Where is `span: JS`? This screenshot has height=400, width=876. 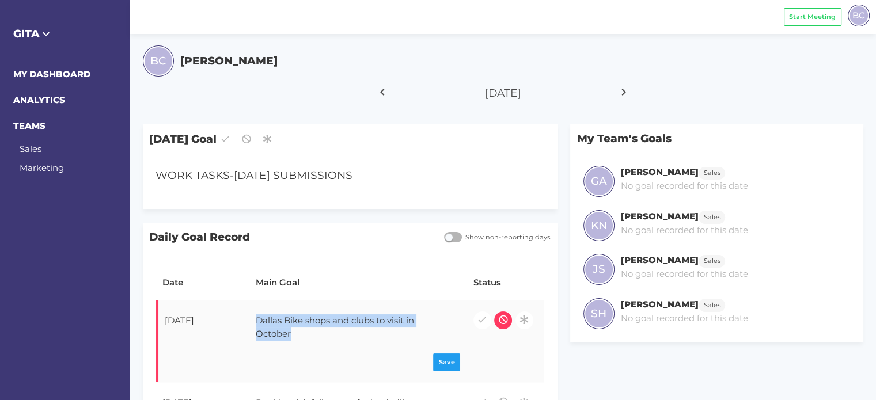
span: JS is located at coordinates (599, 270).